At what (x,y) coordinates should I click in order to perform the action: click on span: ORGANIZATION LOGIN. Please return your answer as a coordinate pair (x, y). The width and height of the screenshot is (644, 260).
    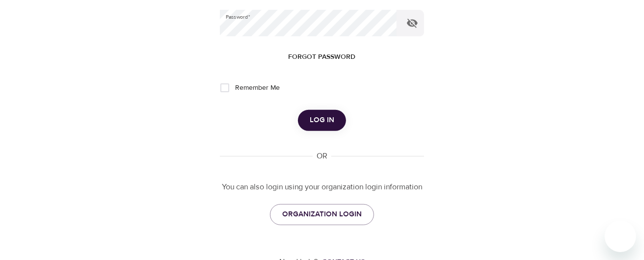
    Looking at the image, I should click on (322, 214).